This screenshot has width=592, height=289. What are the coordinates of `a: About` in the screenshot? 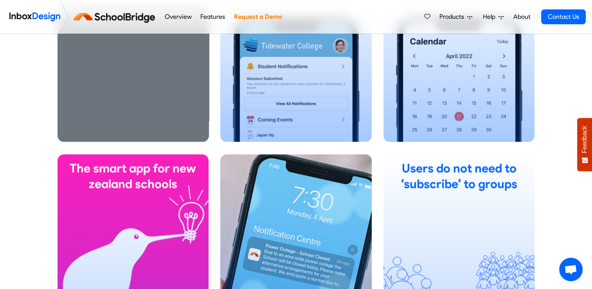 It's located at (521, 17).